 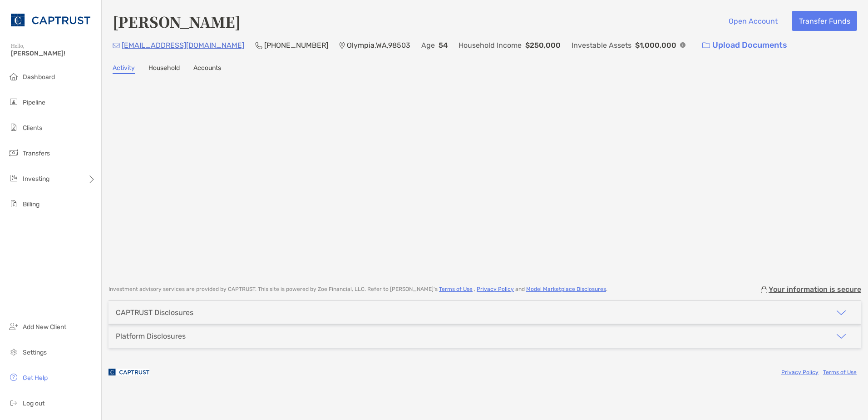 What do you see at coordinates (116, 45) in the screenshot?
I see `img: Email Icon` at bounding box center [116, 45].